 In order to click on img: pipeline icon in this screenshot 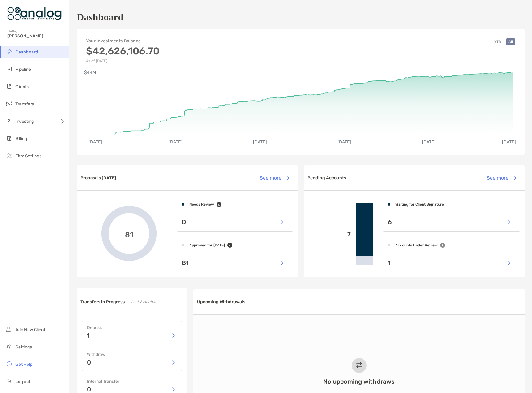, I will do `click(9, 69)`.